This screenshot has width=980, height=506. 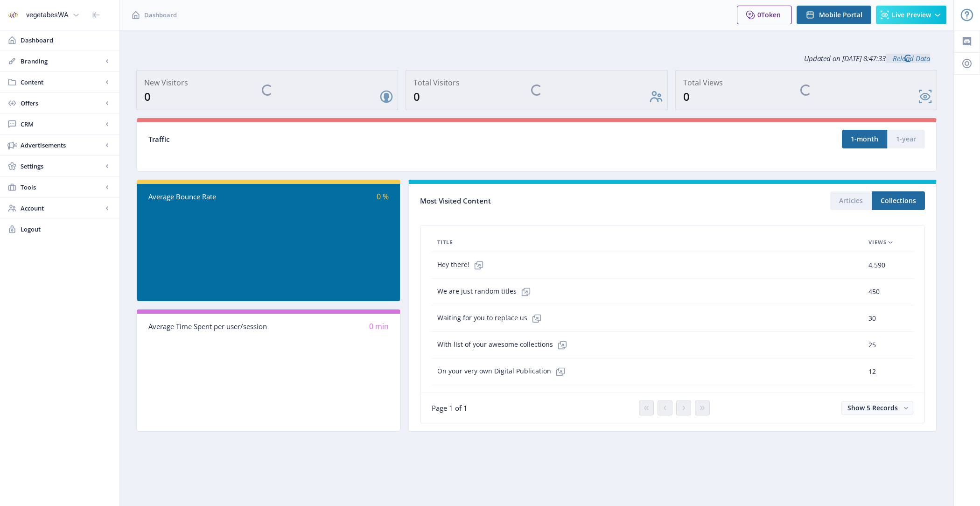 What do you see at coordinates (840, 15) in the screenshot?
I see `span: Mobile Portal` at bounding box center [840, 15].